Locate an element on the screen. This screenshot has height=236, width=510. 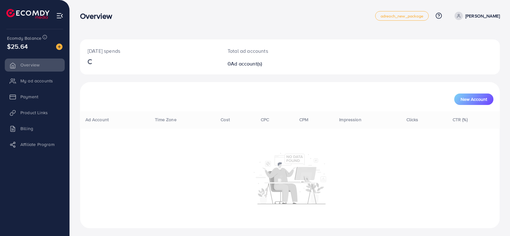
img: menu is located at coordinates (60, 16).